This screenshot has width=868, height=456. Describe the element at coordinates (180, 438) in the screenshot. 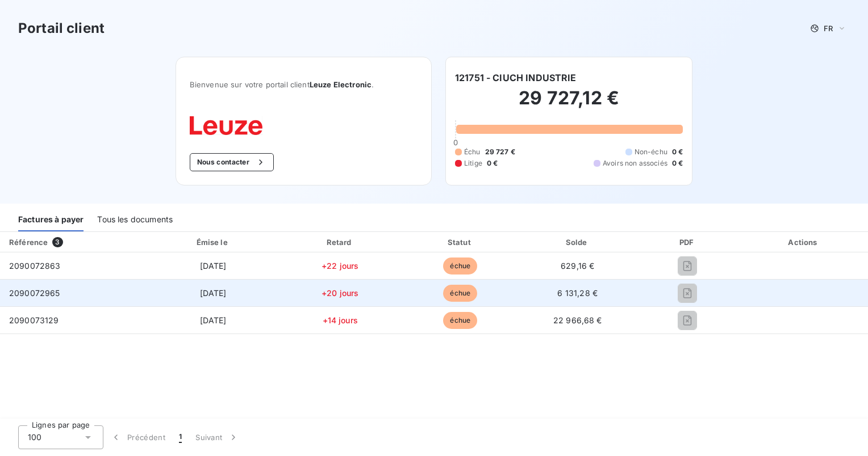

I see `button: 1` at that location.